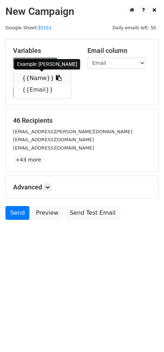 Image resolution: width=164 pixels, height=352 pixels. I want to click on a: Preview, so click(47, 213).